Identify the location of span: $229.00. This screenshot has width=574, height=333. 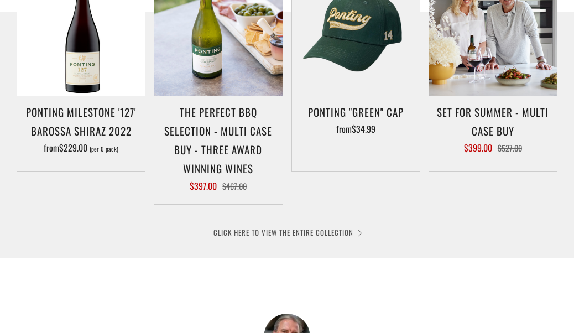
(73, 148).